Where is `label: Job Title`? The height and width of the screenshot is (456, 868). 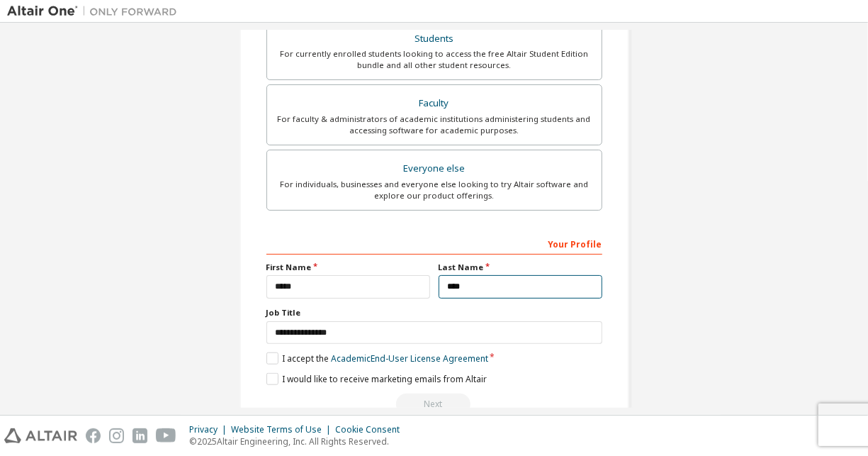
label: Job Title is located at coordinates (434, 313).